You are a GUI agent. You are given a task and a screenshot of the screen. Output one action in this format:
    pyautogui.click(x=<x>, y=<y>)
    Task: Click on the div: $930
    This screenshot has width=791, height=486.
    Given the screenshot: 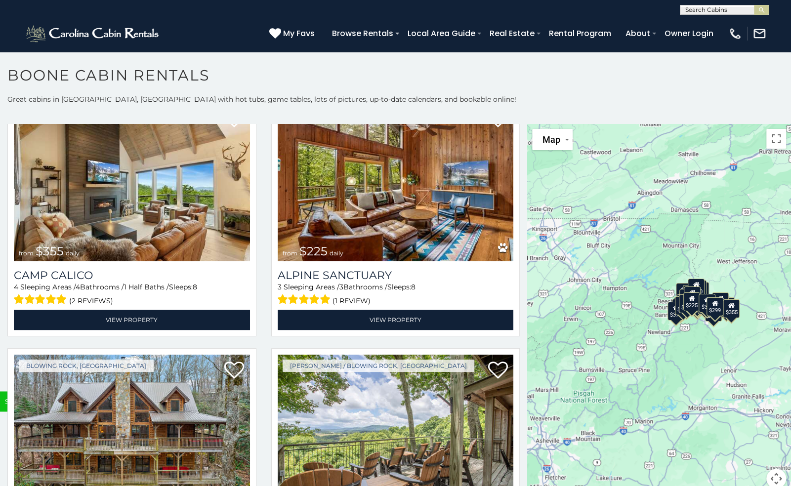 What is the action you would take?
    pyautogui.click(x=720, y=302)
    